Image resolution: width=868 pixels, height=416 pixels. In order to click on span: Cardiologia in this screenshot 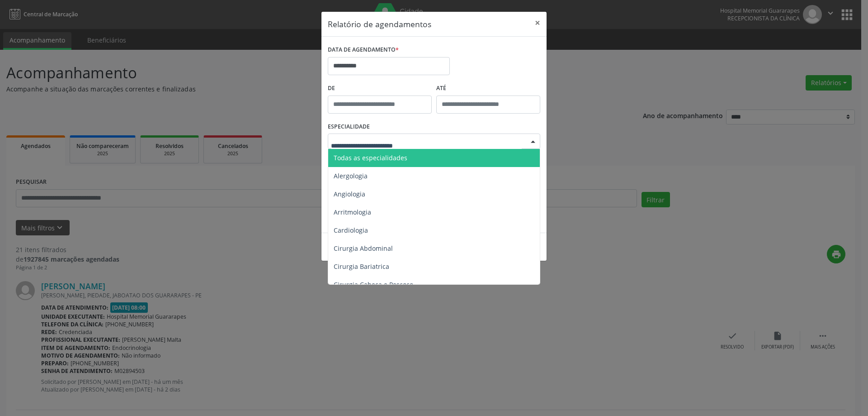, I will do `click(351, 230)`.